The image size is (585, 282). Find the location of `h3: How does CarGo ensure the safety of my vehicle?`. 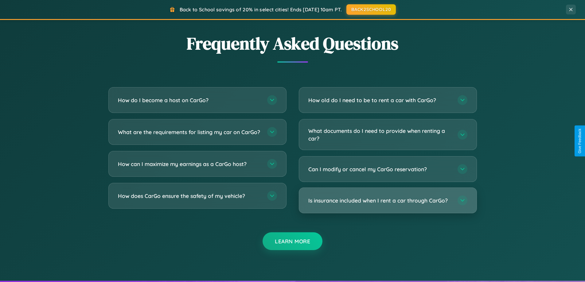

h3: How does CarGo ensure the safety of my vehicle? is located at coordinates (189, 196).